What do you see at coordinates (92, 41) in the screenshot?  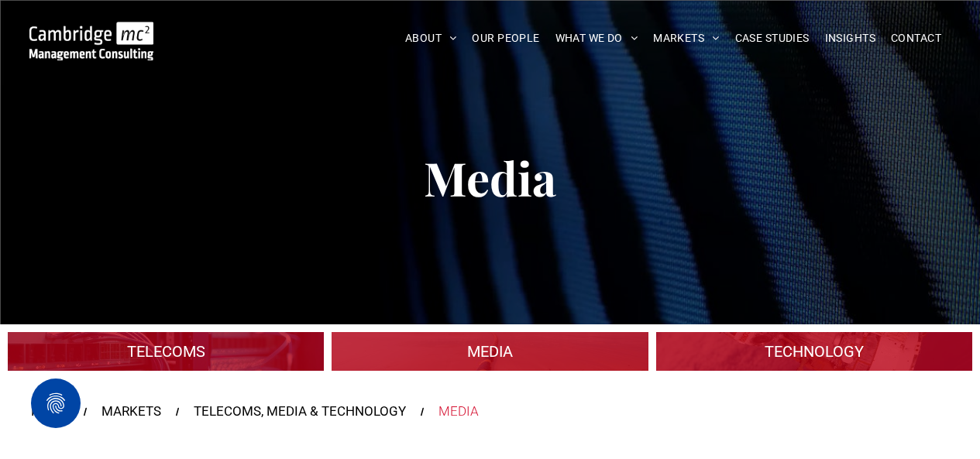 I see `img: Go to Homepage` at bounding box center [92, 41].